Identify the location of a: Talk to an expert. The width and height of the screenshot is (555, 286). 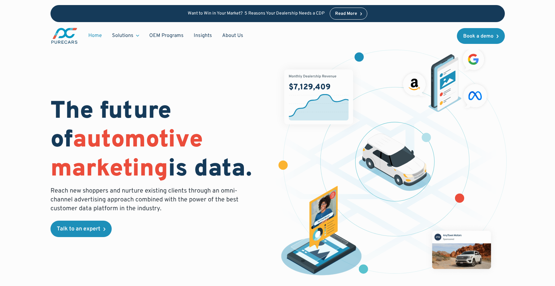
(81, 229).